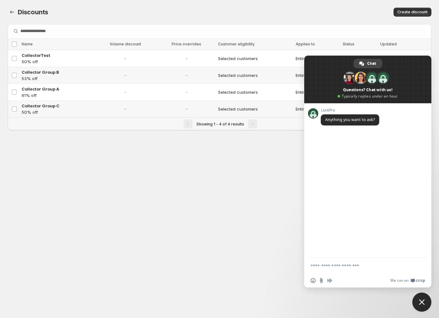 The image size is (439, 318). What do you see at coordinates (57, 55) in the screenshot?
I see `a: CollectorTest` at bounding box center [57, 55].